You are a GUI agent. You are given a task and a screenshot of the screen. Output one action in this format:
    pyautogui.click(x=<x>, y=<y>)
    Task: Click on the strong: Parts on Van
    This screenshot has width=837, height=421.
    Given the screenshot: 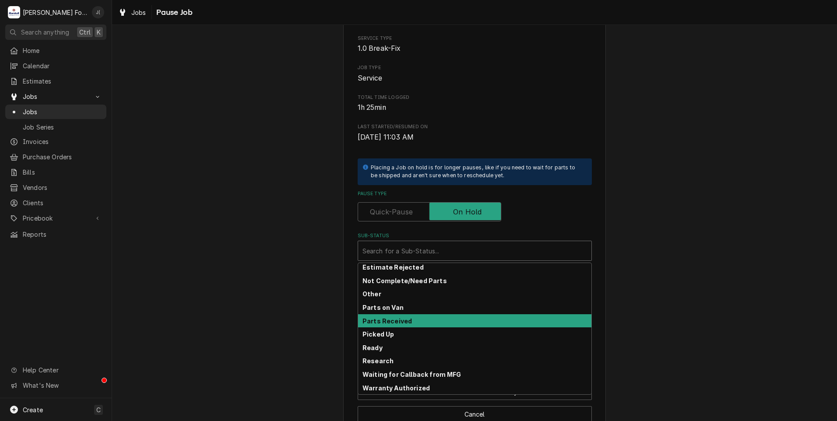 What is the action you would take?
    pyautogui.click(x=383, y=307)
    